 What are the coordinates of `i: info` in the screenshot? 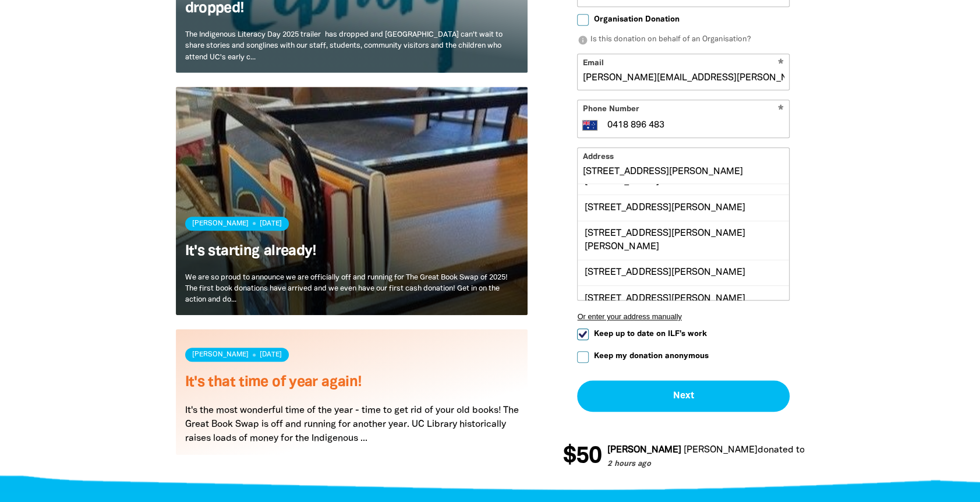 It's located at (583, 40).